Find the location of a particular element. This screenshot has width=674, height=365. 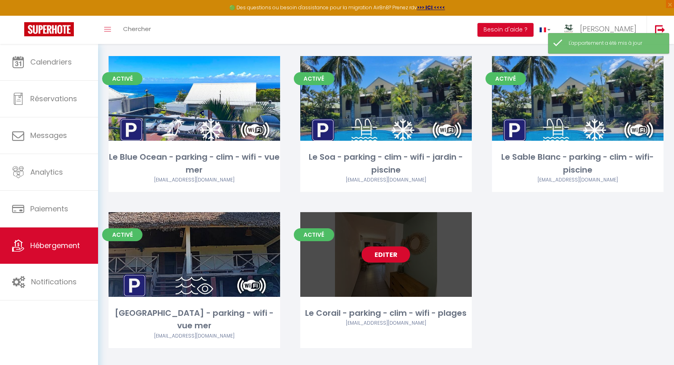

span: Calendriers is located at coordinates (51, 62).